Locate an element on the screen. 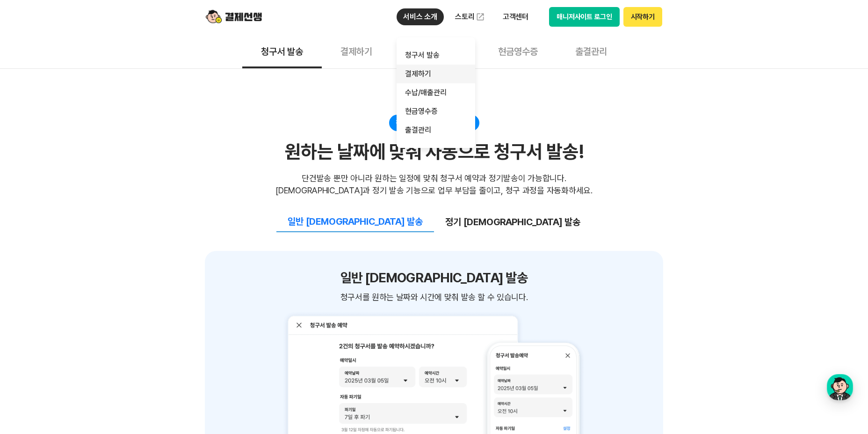 Image resolution: width=868 pixels, height=434 pixels. img: 외부 도메인 오픈 is located at coordinates (480, 17).